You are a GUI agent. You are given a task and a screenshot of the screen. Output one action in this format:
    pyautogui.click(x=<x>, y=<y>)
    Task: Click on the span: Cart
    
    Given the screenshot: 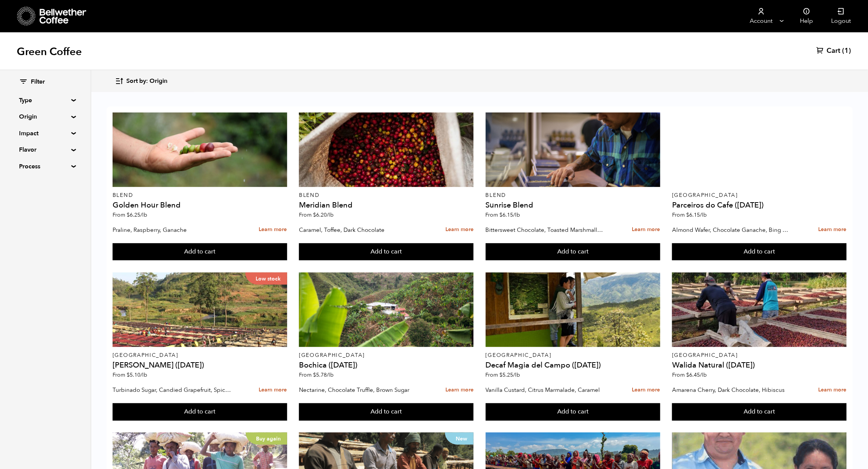 What is the action you would take?
    pyautogui.click(x=833, y=51)
    